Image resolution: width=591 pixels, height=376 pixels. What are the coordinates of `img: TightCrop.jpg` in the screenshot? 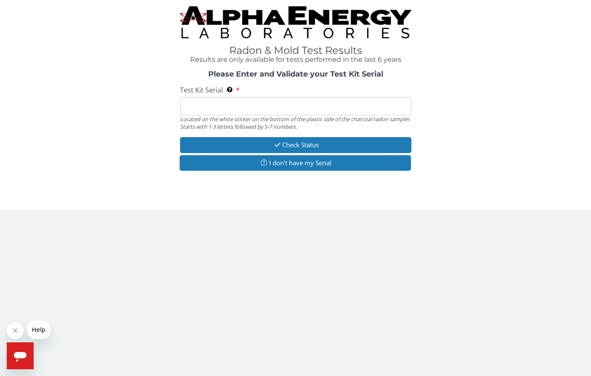 It's located at (296, 22).